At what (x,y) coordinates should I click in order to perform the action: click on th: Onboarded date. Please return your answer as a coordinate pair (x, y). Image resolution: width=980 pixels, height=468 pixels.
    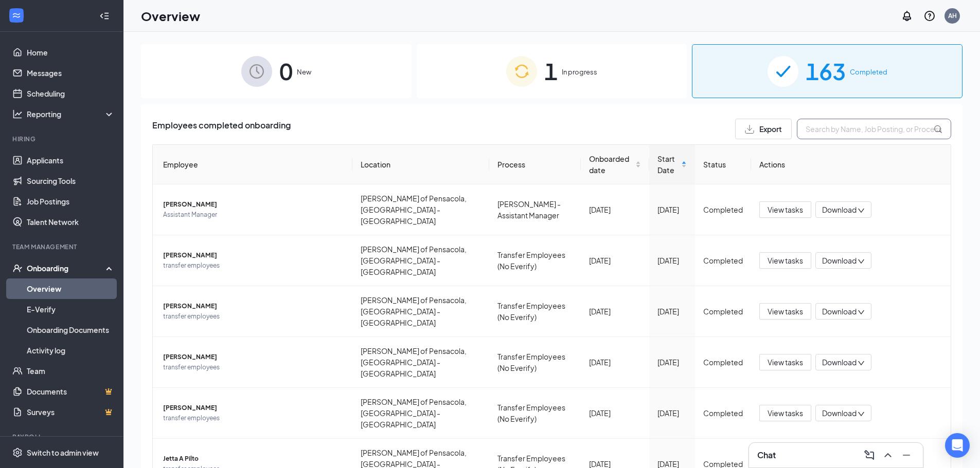
    Looking at the image, I should click on (615, 164).